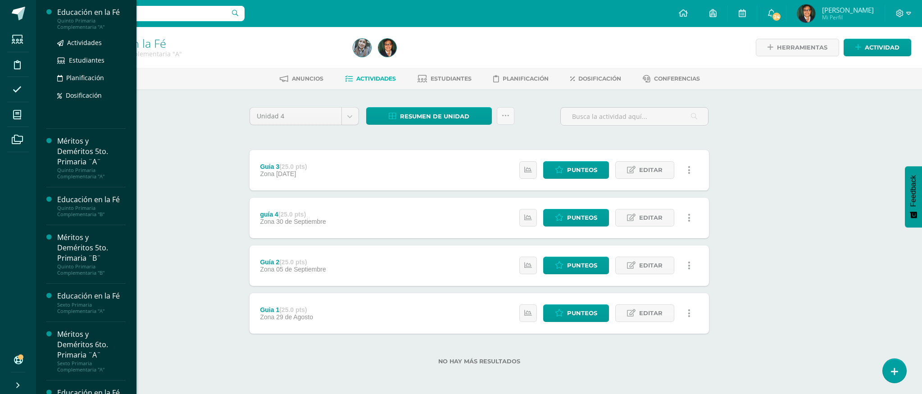 Image resolution: width=922 pixels, height=394 pixels. Describe the element at coordinates (91, 351) in the screenshot. I see `a: Méritos y Deméritos 6to. Primaria ¨A¨Sexto Primaria Complementaria "A"` at that location.